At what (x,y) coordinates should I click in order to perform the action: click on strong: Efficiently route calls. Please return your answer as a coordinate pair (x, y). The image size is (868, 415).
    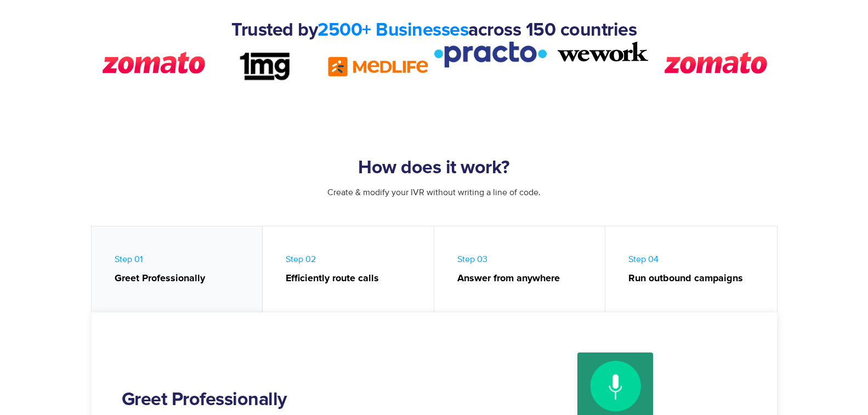
    Looking at the image, I should click on (354, 279).